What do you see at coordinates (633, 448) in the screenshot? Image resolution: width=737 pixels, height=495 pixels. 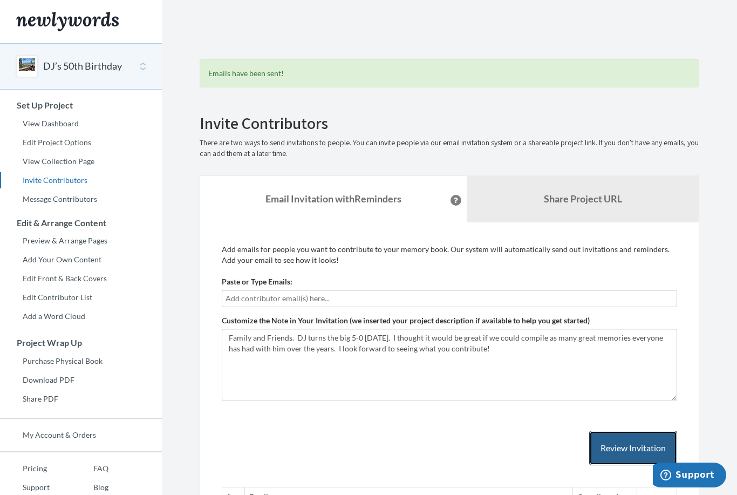 I see `button: Review Invitation` at bounding box center [633, 448].